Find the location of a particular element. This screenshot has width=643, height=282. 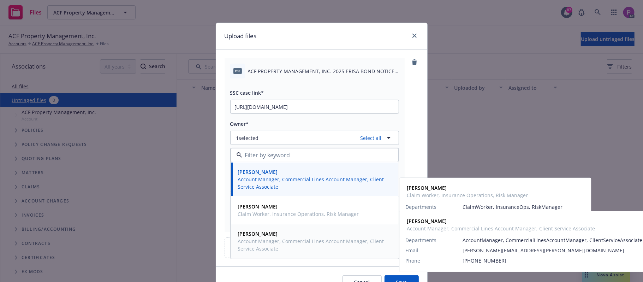

span: ClaimWorker, InsuranceOps, RiskManager is located at coordinates (524, 207).